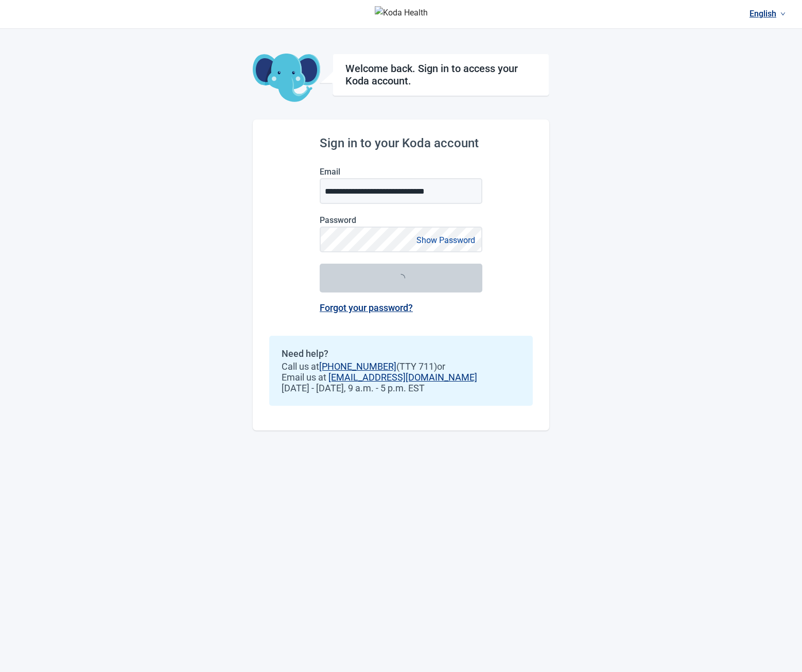 This screenshot has width=802, height=672. What do you see at coordinates (783, 14) in the screenshot?
I see `span: down` at bounding box center [783, 14].